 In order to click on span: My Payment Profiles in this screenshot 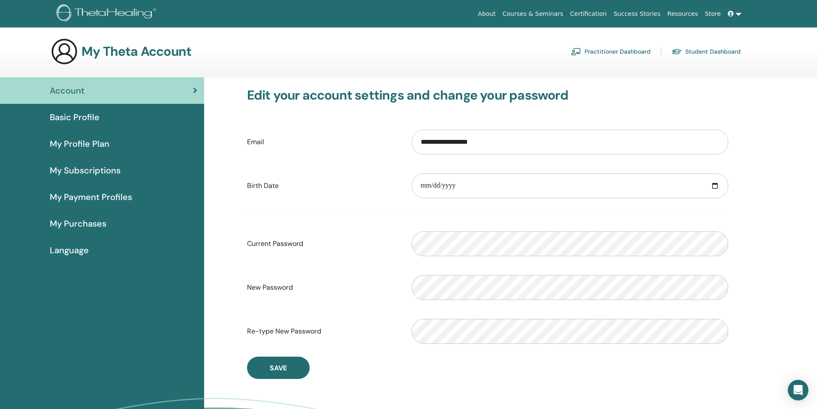, I will do `click(91, 197)`.